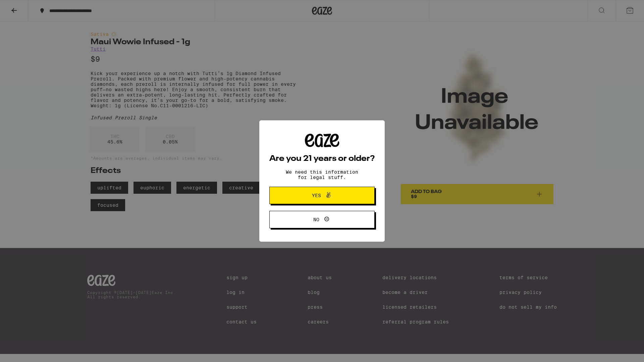  I want to click on h2: Are you 21 years or older?, so click(322, 159).